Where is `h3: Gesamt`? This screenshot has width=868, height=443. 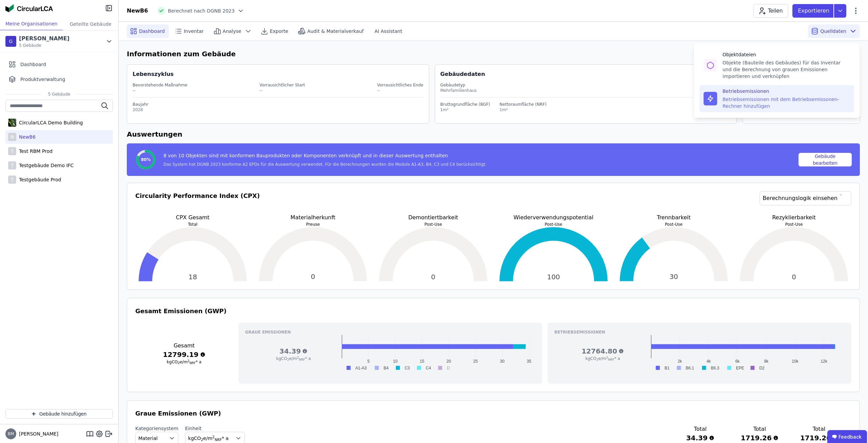
h3: Gesamt is located at coordinates (184, 346).